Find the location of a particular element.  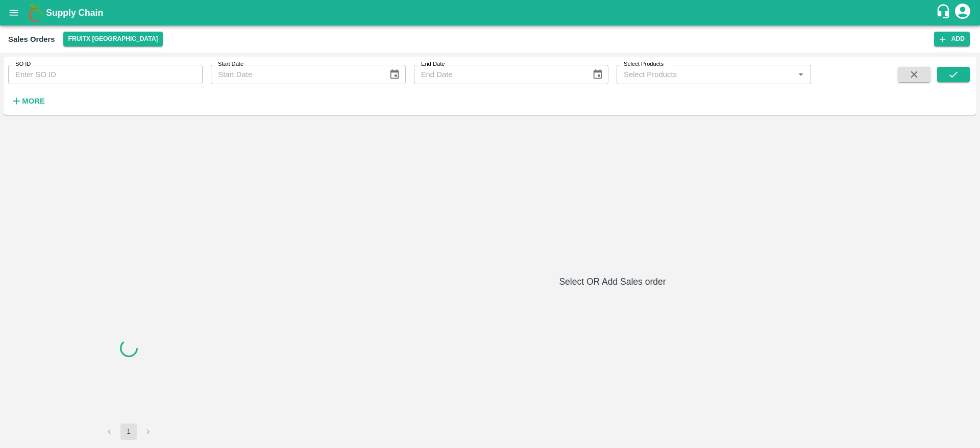

div: account of current user is located at coordinates (962, 13).